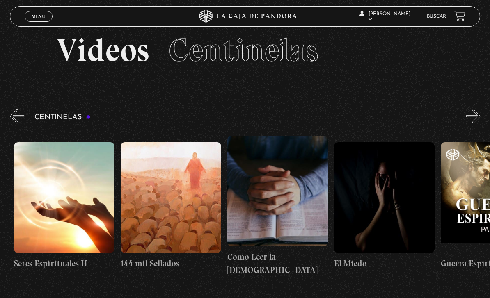 This screenshot has height=298, width=490. What do you see at coordinates (38, 23) in the screenshot?
I see `span: Cerrar` at bounding box center [38, 23].